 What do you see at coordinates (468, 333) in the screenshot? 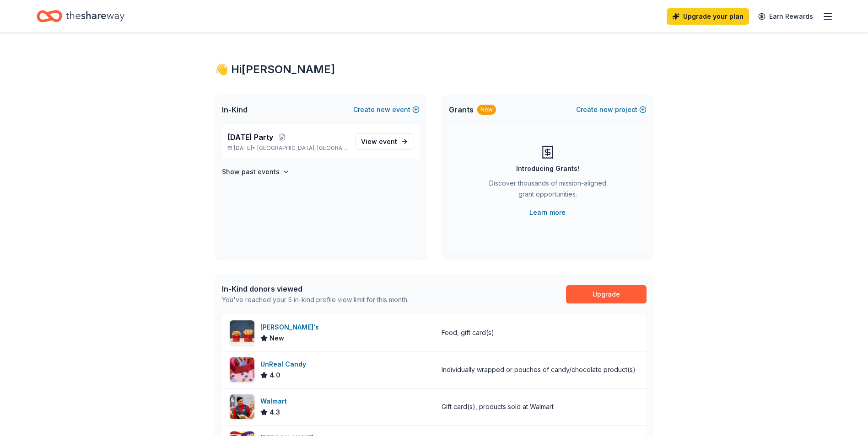
I see `div: Food, gift card(s)` at bounding box center [468, 333].